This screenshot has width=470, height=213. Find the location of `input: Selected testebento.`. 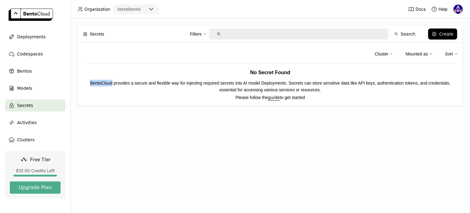

input: Selected testebento. is located at coordinates (142, 9).